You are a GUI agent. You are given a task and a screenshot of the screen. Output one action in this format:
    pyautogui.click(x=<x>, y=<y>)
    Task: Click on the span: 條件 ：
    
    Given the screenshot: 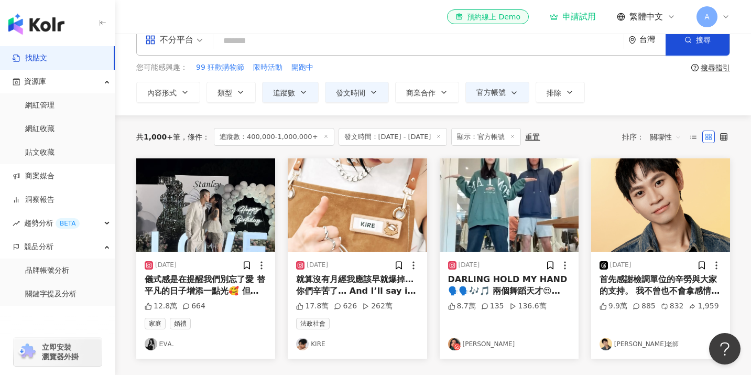 What is the action you would take?
    pyautogui.click(x=195, y=137)
    